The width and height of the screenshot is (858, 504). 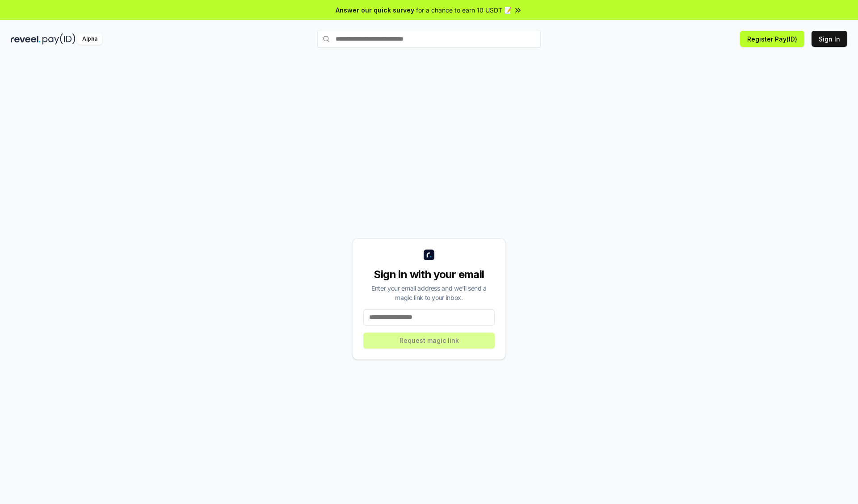 I want to click on img: reveel_dark, so click(x=25, y=39).